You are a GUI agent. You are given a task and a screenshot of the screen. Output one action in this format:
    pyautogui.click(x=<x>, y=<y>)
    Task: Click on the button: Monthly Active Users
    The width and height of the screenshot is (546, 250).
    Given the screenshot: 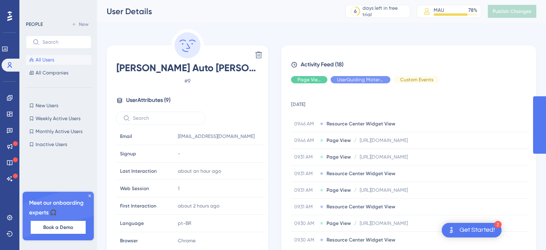 What is the action you would take?
    pyautogui.click(x=59, y=131)
    